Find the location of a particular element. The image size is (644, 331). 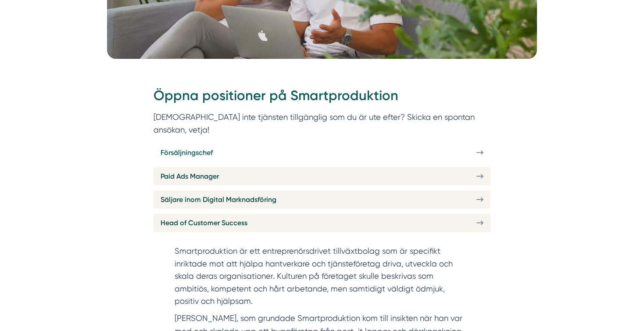

a: Paid Ads Manager is located at coordinates (322, 176).